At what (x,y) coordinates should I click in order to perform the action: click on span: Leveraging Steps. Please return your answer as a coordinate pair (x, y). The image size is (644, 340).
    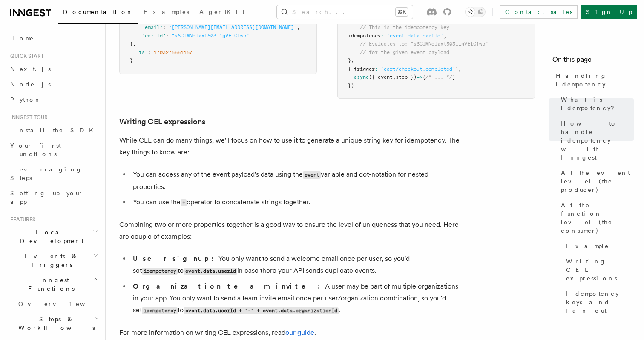
    Looking at the image, I should click on (46, 174).